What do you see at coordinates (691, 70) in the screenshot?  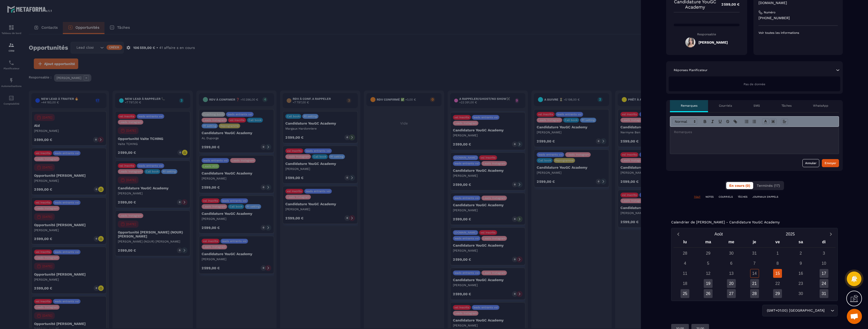 I see `p: Réponses Planificateur` at bounding box center [691, 70].